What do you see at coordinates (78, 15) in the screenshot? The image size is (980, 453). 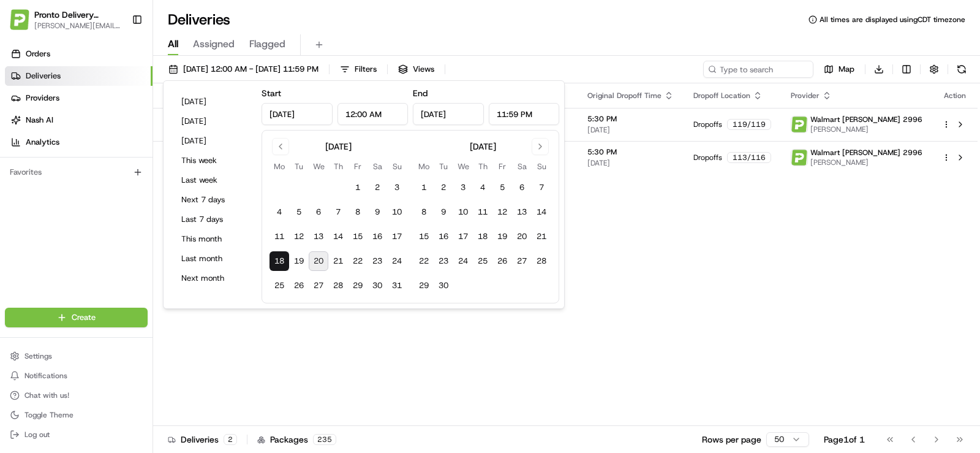 I see `span: Pronto Delivery Service` at bounding box center [78, 15].